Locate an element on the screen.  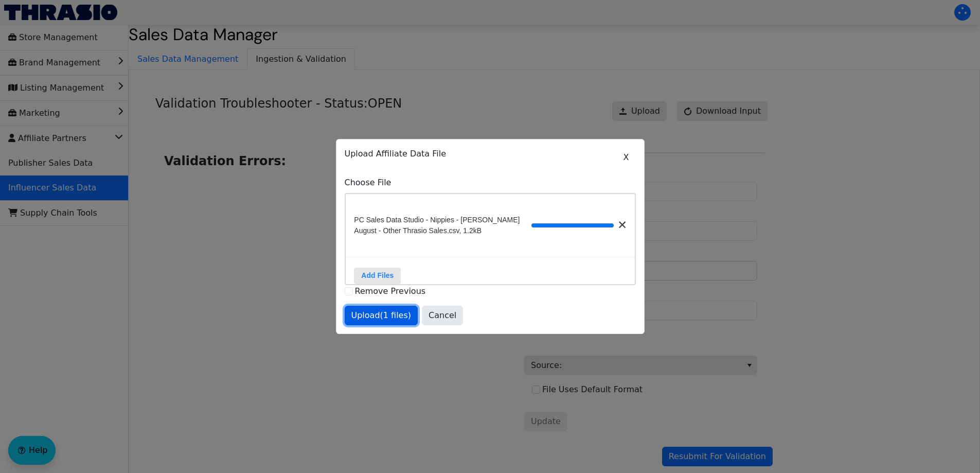
label: Remove Previous is located at coordinates (391, 291).